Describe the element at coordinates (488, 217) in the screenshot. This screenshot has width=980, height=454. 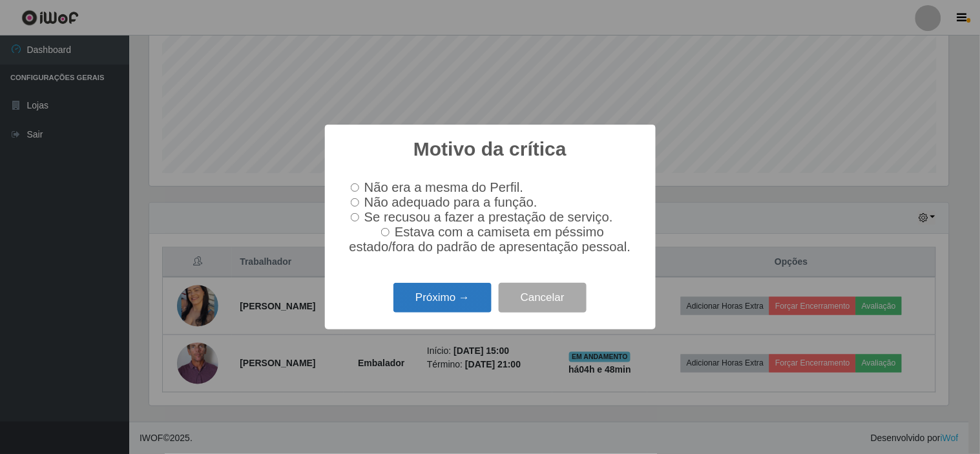
I see `span: Se recusou a fazer a prestação de serviço.` at that location.